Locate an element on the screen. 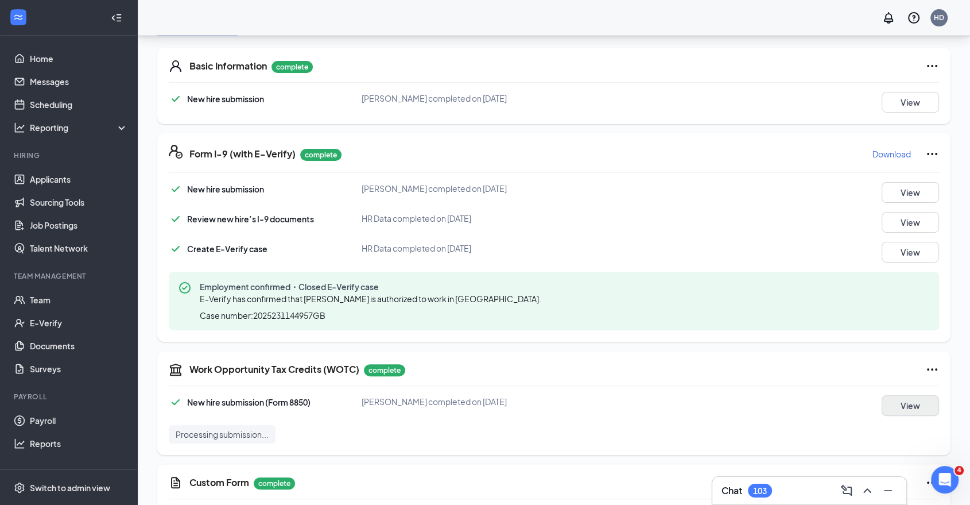  div: Team Management is located at coordinates (69, 276).